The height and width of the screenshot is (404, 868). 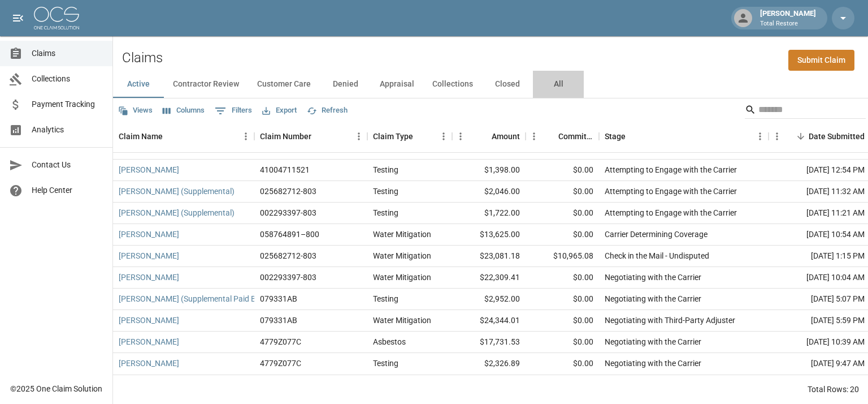 I want to click on div: $22,309.41, so click(x=489, y=278).